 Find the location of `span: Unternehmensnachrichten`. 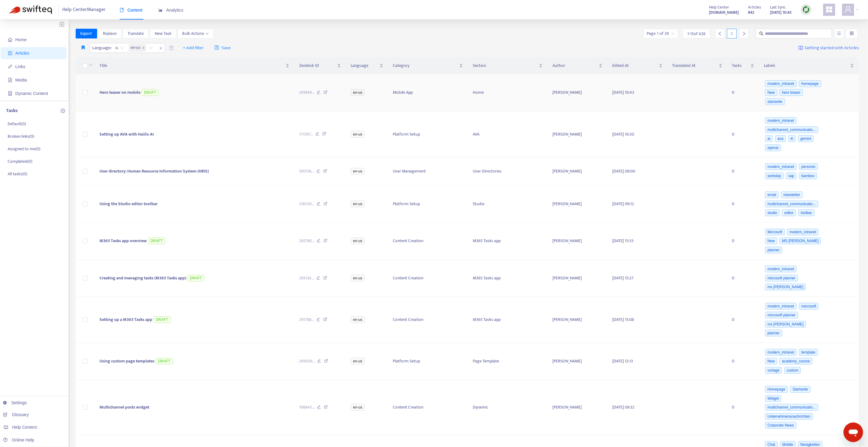

span: Unternehmensnachrichten is located at coordinates (789, 417).